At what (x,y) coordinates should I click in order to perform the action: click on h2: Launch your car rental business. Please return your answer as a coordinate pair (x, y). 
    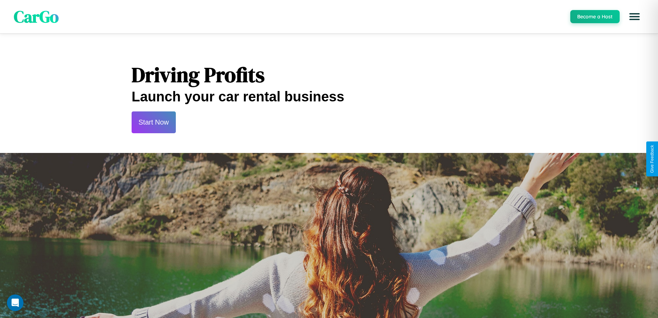
    Looking at the image, I should click on (329, 96).